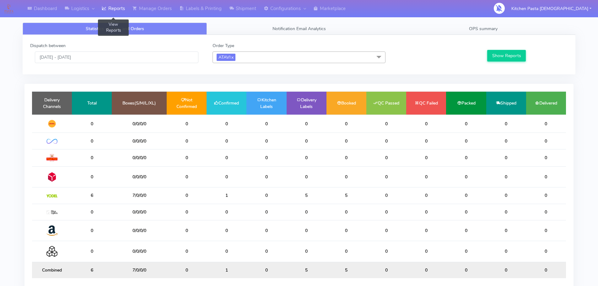 Image resolution: width=598 pixels, height=286 pixels. Describe the element at coordinates (306, 103) in the screenshot. I see `td: Delivery Labels` at that location.